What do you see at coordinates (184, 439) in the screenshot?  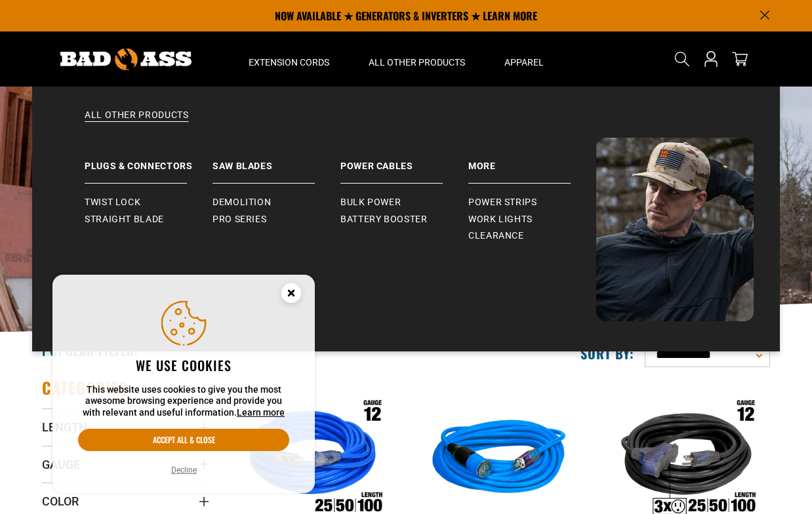 I see `button: Accept all & close` at bounding box center [184, 439].